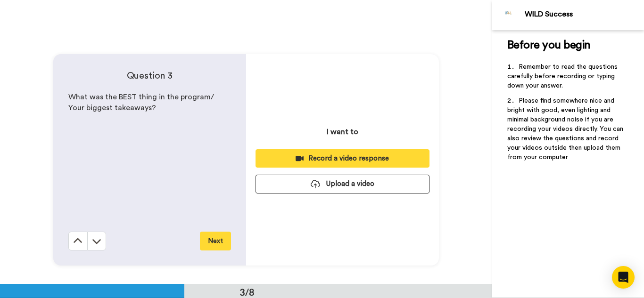 The image size is (644, 298). What do you see at coordinates (584, 14) in the screenshot?
I see `div: WILD Success` at bounding box center [584, 14].